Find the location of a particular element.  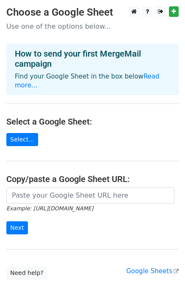

input: Next is located at coordinates (17, 228).